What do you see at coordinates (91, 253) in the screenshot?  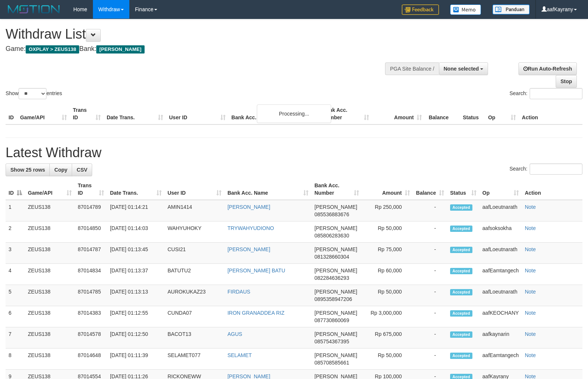 I see `td: 87014787` at bounding box center [91, 253].